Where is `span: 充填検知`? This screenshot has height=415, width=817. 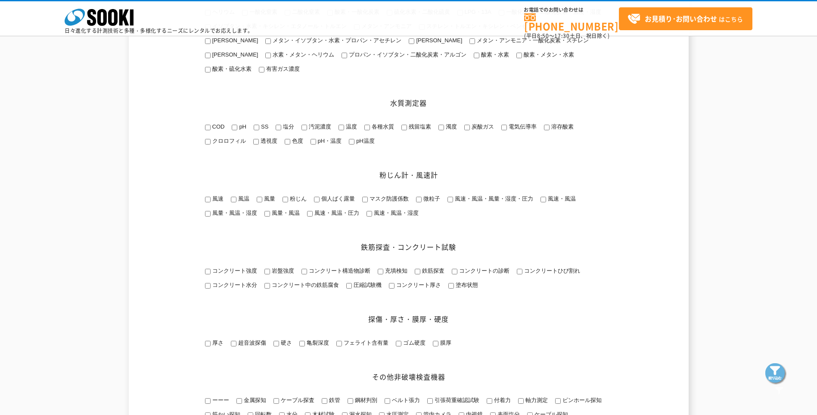 span: 充填検知 is located at coordinates (396, 270).